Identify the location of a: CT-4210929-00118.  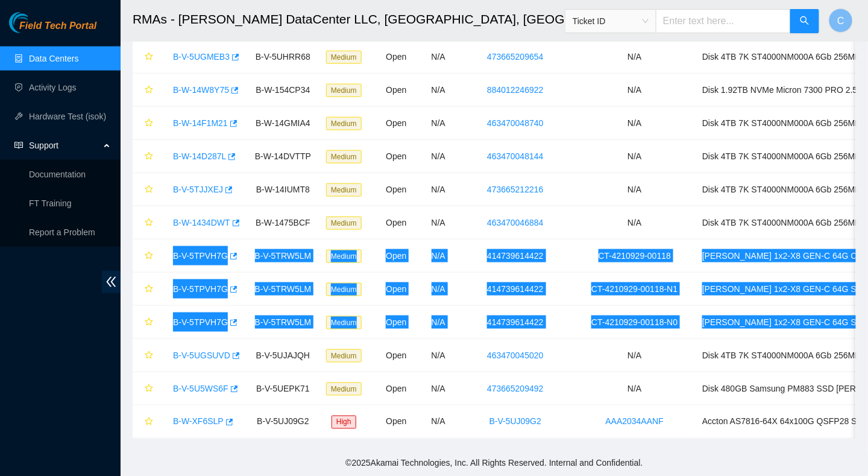
(635, 255).